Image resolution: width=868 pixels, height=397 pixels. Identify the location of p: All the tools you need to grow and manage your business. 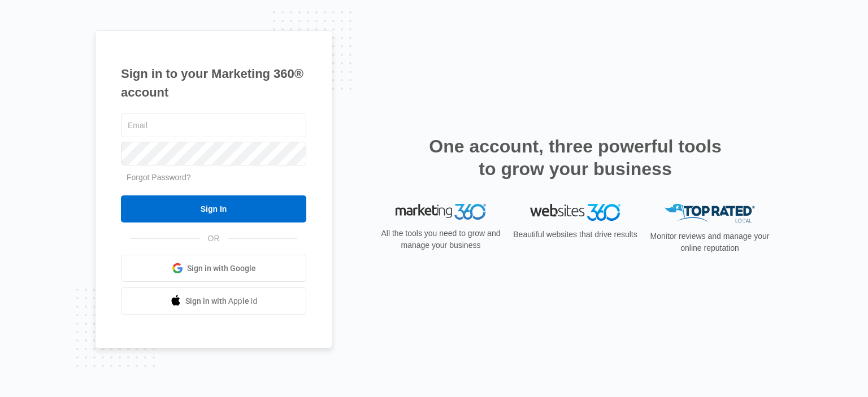
(441, 239).